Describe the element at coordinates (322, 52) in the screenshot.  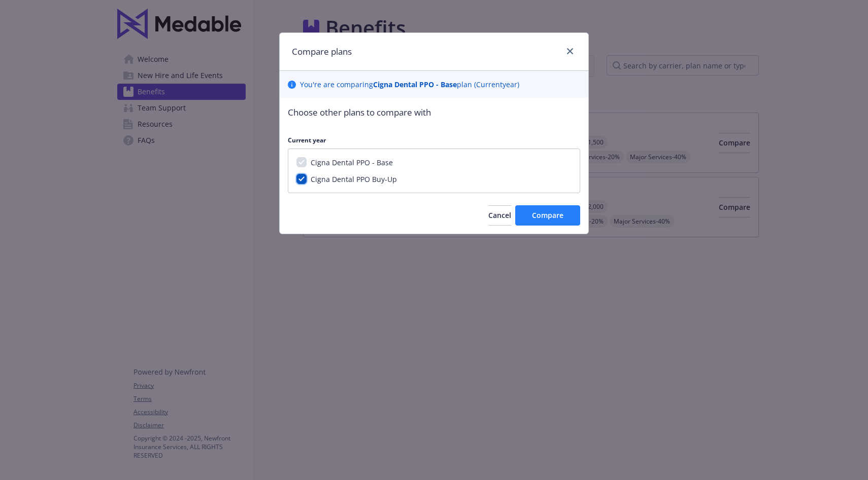
I see `h1: Compare plans` at that location.